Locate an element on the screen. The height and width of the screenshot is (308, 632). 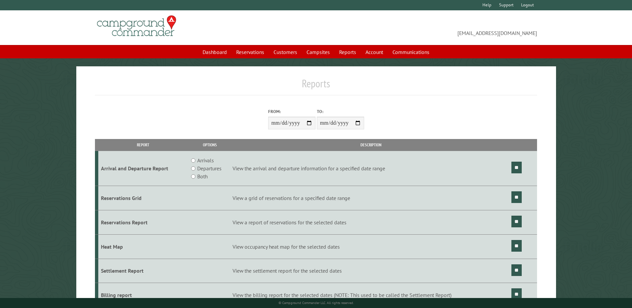
td: View occupancy heat map for the selected dates is located at coordinates (371, 246).